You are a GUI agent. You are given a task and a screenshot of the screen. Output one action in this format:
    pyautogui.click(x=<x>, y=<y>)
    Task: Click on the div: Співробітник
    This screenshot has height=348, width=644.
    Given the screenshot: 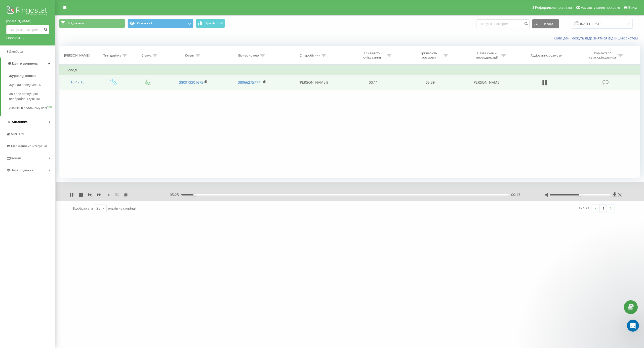 What is the action you would take?
    pyautogui.click(x=310, y=55)
    